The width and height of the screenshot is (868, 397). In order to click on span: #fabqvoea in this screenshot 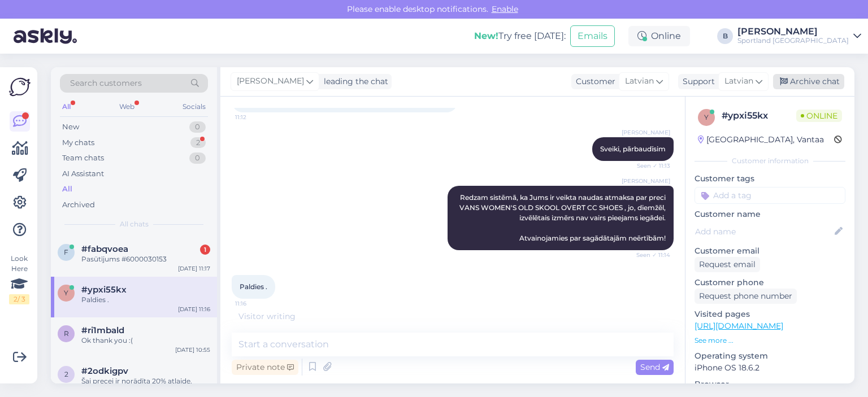, I will do `click(104, 249)`.